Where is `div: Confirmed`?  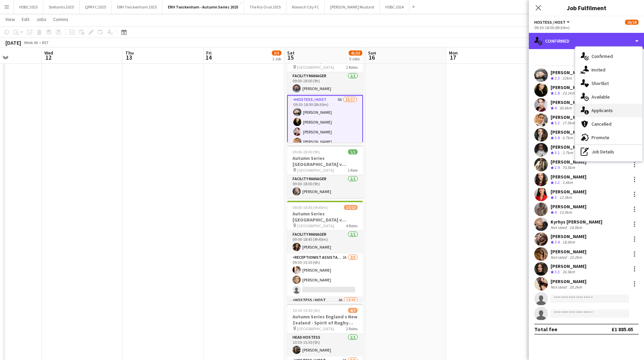
div: Confirmed is located at coordinates (586, 41).